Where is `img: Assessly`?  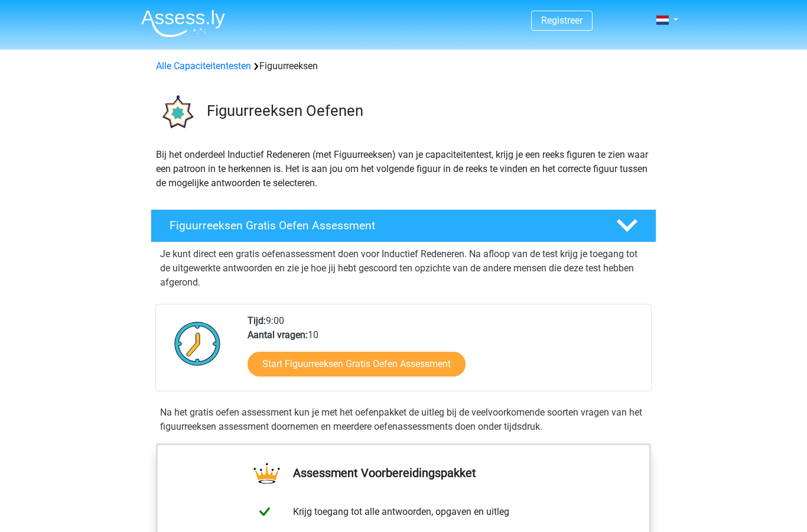 img: Assessly is located at coordinates (183, 23).